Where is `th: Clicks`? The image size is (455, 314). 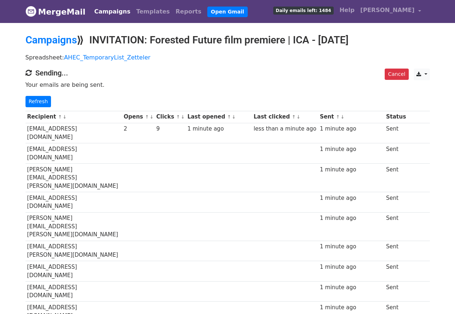 th: Clicks is located at coordinates (170, 117).